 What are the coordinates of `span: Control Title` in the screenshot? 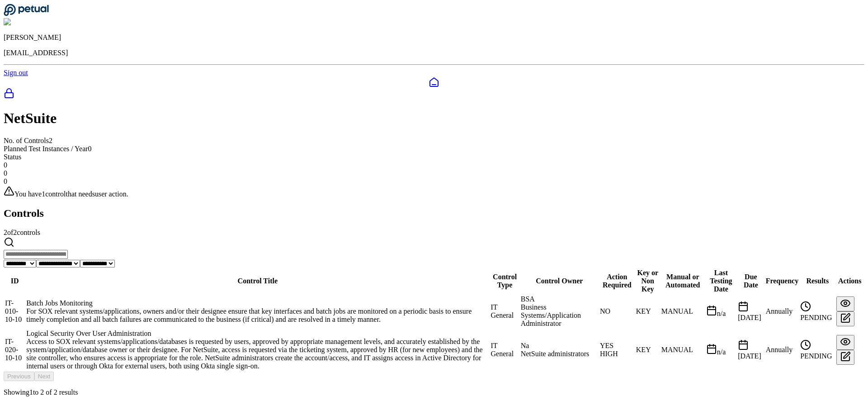 It's located at (257, 281).